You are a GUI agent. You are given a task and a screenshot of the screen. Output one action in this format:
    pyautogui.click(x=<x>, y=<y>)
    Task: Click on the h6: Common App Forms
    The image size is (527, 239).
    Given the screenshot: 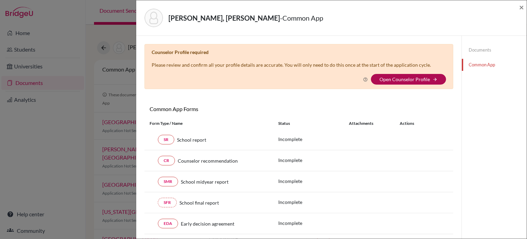 What is the action you would take?
    pyautogui.click(x=222, y=108)
    